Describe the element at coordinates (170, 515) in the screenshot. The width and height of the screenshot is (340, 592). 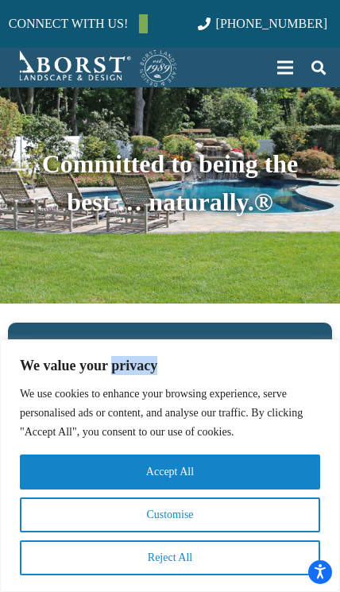
I see `button: Customise` at that location.